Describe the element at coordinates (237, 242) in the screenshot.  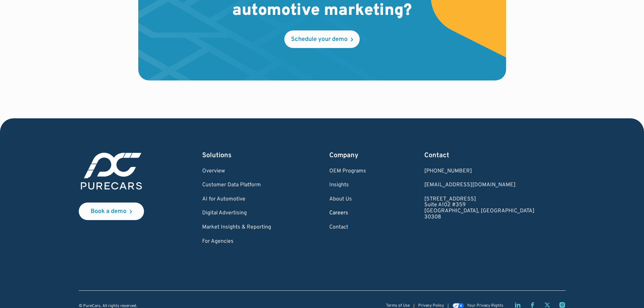
I see `a: For Agencies` at that location.